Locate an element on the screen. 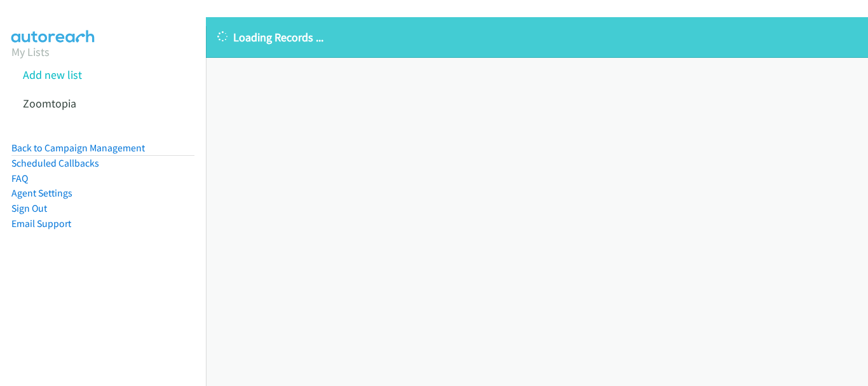 This screenshot has width=868, height=386. a: Agent Settings is located at coordinates (42, 193).